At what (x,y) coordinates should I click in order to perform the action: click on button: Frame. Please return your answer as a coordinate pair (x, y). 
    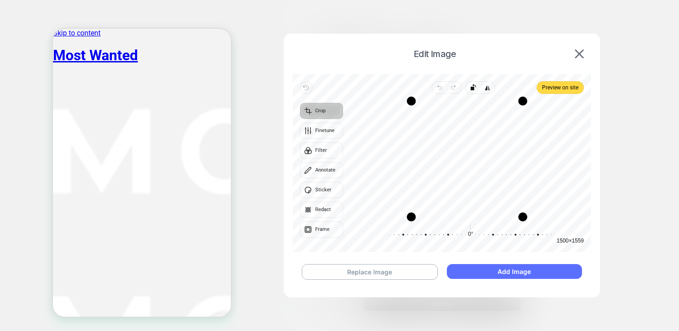
    Looking at the image, I should click on (322, 230).